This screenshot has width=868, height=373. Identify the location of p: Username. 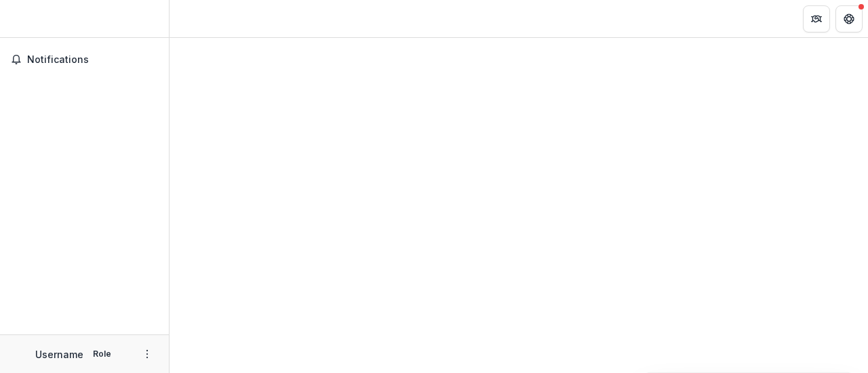
(59, 355).